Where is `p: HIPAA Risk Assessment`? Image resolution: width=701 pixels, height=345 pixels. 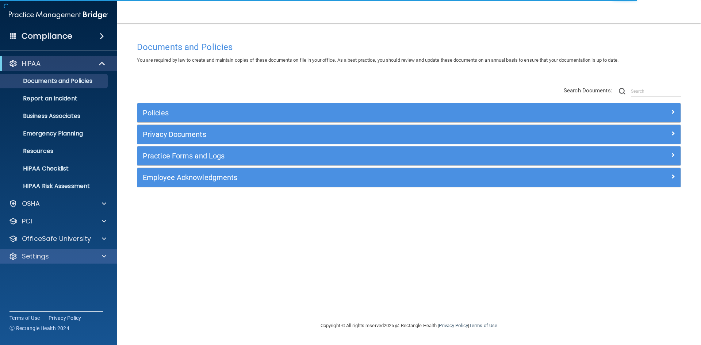 p: HIPAA Risk Assessment is located at coordinates (54, 186).